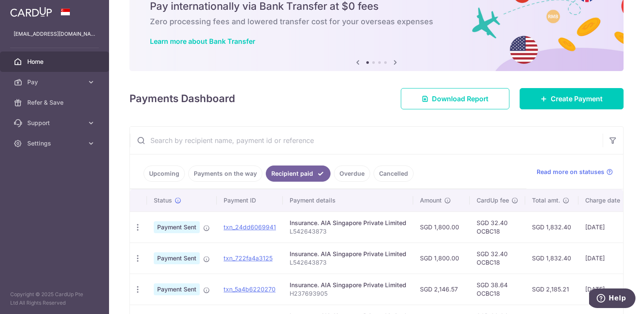  Describe the element at coordinates (250, 289) in the screenshot. I see `a: txn_5a4b6220270` at that location.